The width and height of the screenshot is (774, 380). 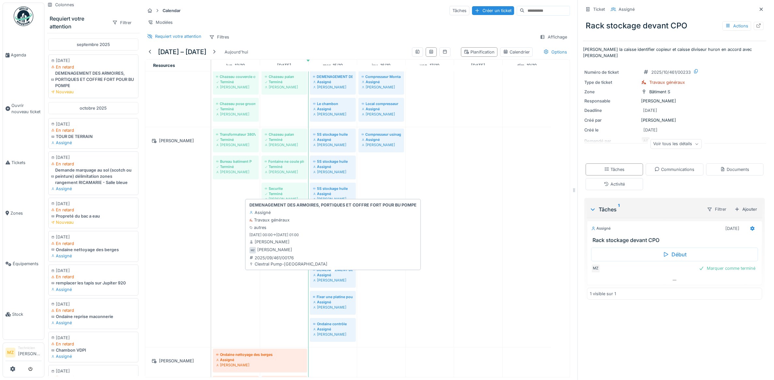 What do you see at coordinates (171, 10) in the screenshot?
I see `strong: Calendar` at bounding box center [171, 10].